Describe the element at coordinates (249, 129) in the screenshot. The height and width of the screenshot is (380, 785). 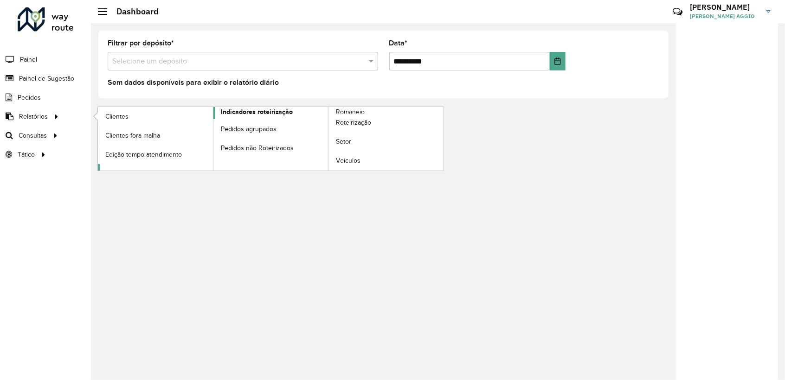
I see `span: Pedidos agrupados` at that location.